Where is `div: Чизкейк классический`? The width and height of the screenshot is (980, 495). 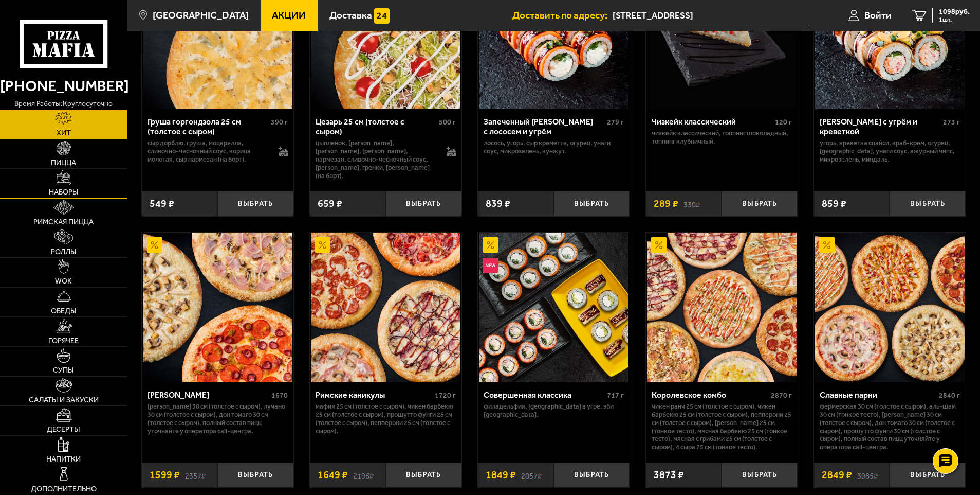 div: Чизкейк классический is located at coordinates (712, 121).